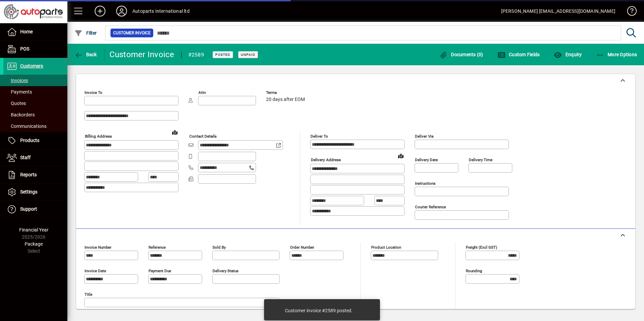 The width and height of the screenshot is (644, 321). What do you see at coordinates (93, 93) in the screenshot?
I see `mat-label: Invoice To` at bounding box center [93, 93].